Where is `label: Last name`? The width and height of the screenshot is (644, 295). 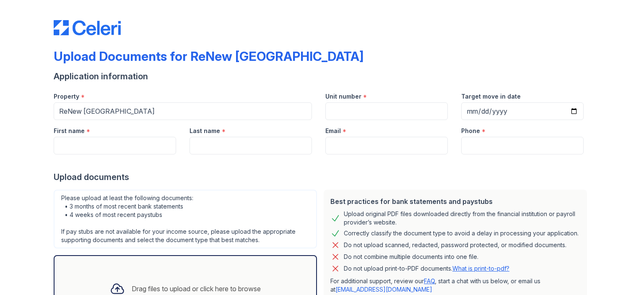
label: Last name is located at coordinates (204, 131).